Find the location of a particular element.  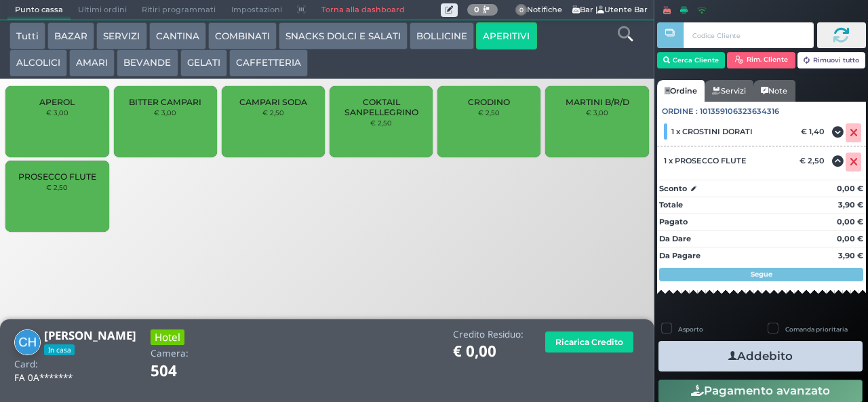

button: SNACKS DOLCI E SALATI is located at coordinates (343, 36).